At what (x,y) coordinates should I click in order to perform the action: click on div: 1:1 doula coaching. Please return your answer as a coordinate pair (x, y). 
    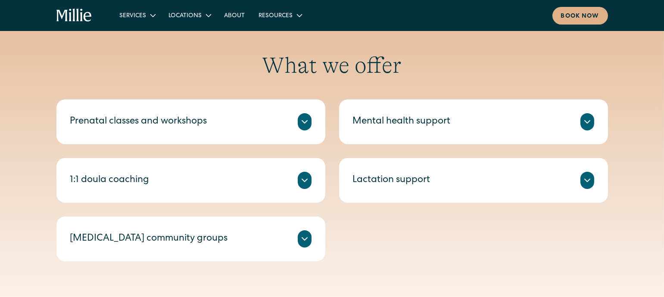
    Looking at the image, I should click on (110, 181).